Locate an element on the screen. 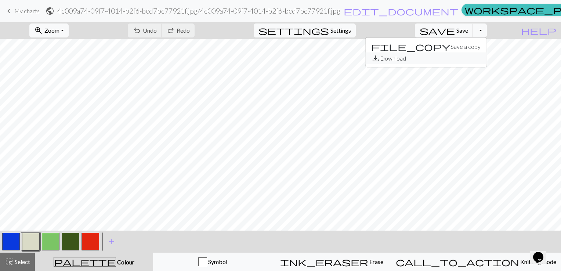 Image resolution: width=561 pixels, height=271 pixels. span: save is located at coordinates (437, 30).